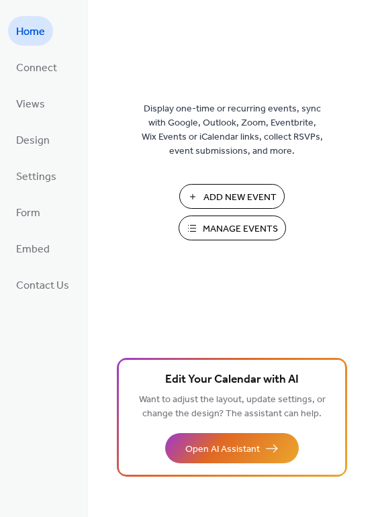 Image resolution: width=376 pixels, height=517 pixels. What do you see at coordinates (30, 105) in the screenshot?
I see `span: Views` at bounding box center [30, 105].